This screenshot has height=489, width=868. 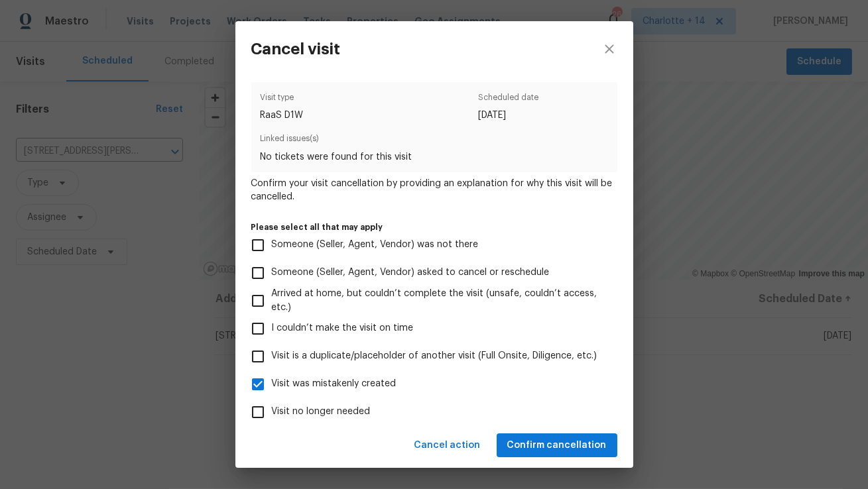 I want to click on button: Cancel action, so click(x=448, y=445).